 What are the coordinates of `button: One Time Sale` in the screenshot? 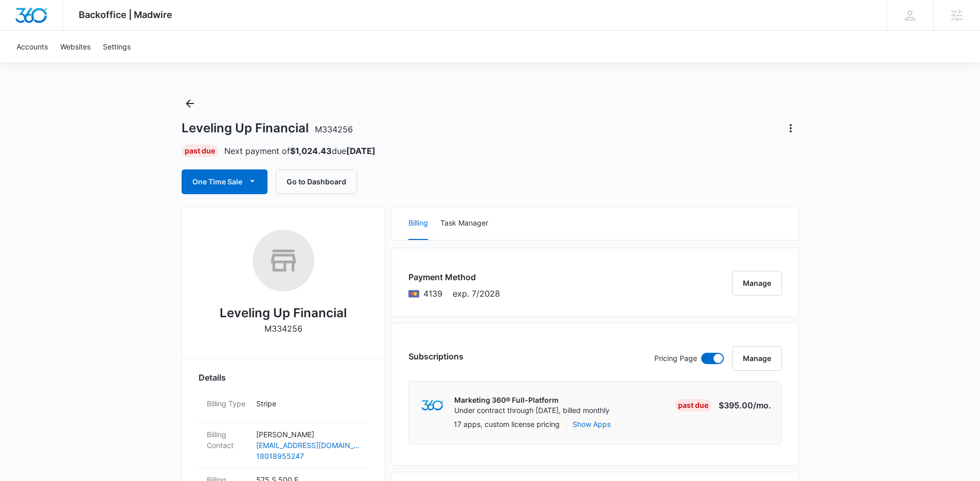 It's located at (224, 182).